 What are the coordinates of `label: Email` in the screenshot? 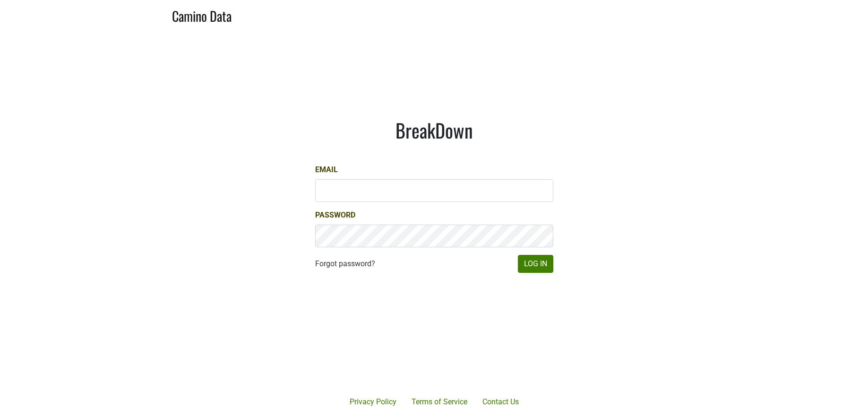 It's located at (326, 170).